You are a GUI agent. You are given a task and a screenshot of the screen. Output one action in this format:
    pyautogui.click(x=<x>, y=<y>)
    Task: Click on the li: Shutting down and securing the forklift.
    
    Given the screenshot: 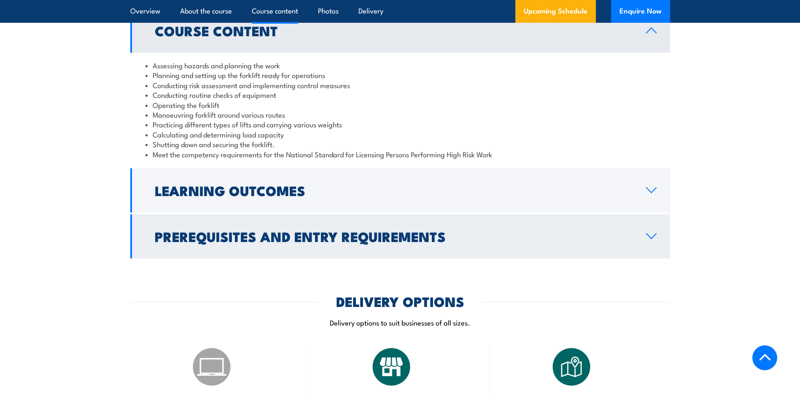 What is the action you would take?
    pyautogui.click(x=400, y=144)
    